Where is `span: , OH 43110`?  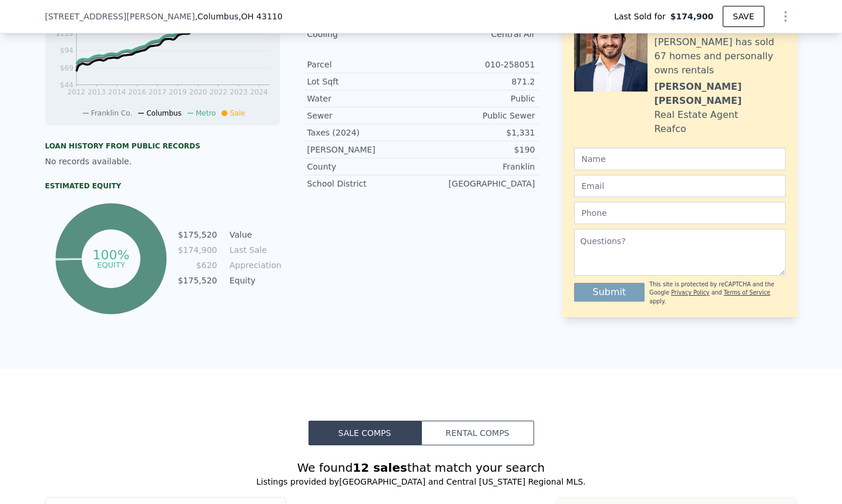 span: , OH 43110 is located at coordinates (260, 17).